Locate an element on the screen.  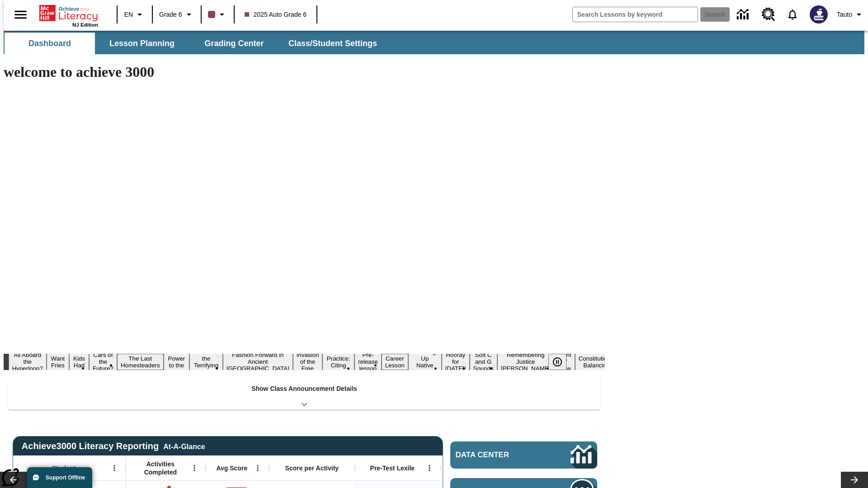
span: Activities Completed is located at coordinates (161, 468).